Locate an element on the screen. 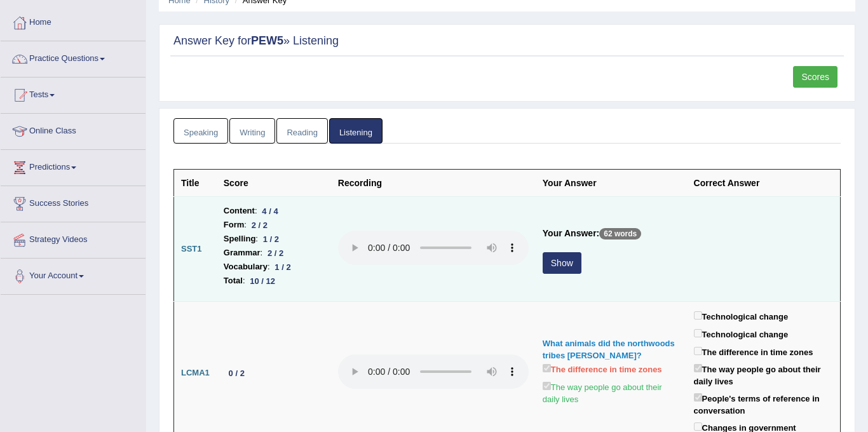 This screenshot has width=868, height=432. b: Your Answer: is located at coordinates (571, 234).